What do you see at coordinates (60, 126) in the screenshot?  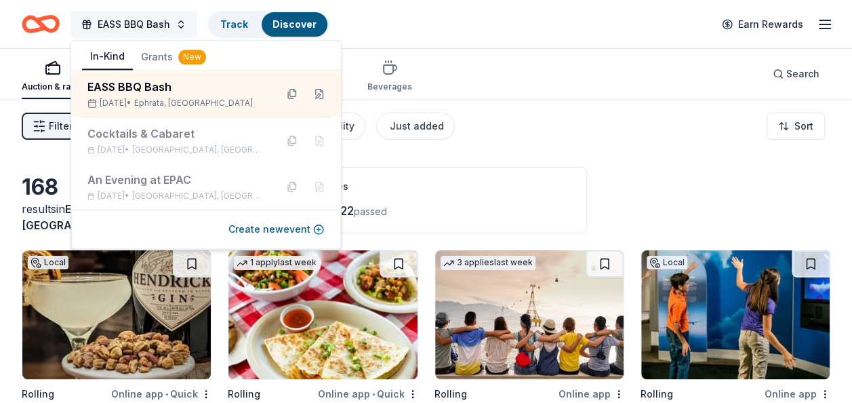 I see `span: Filter` at bounding box center [60, 126].